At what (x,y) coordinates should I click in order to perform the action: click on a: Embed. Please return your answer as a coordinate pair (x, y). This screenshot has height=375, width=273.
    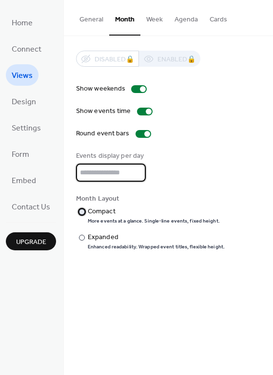
    Looking at the image, I should click on (24, 180).